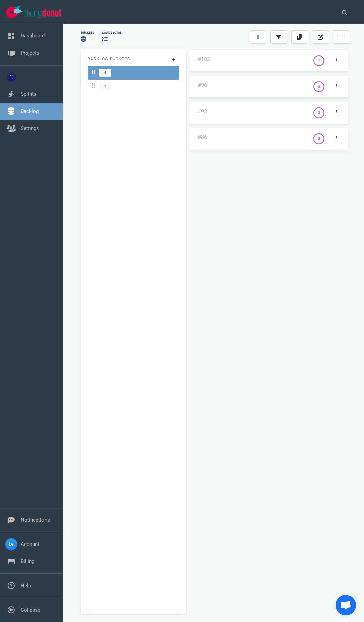  I want to click on a: Billing, so click(27, 562).